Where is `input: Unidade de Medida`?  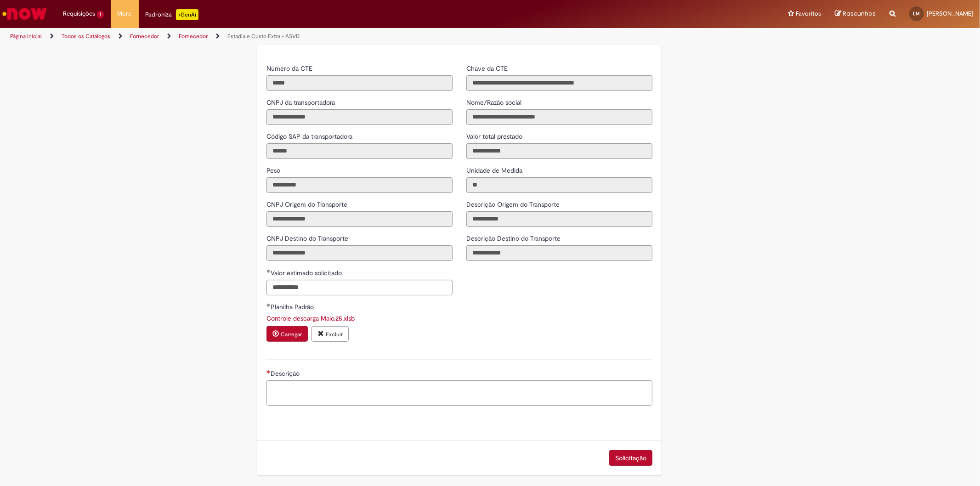
input: Unidade de Medida is located at coordinates (559, 185).